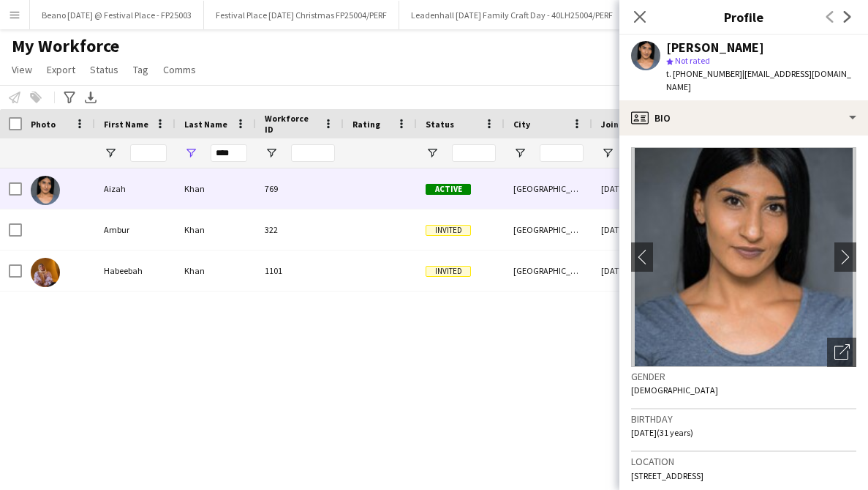  I want to click on span: First Name, so click(125, 124).